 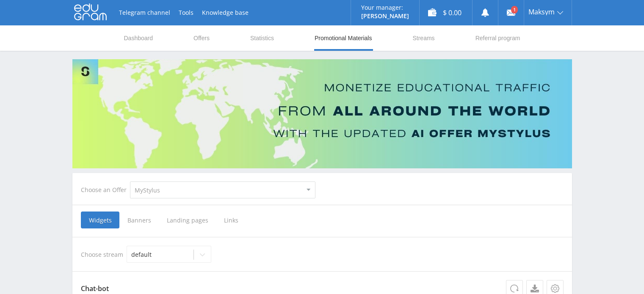 I want to click on img: Banner, so click(x=322, y=114).